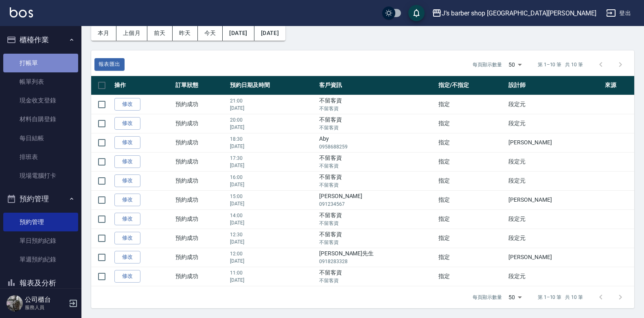  What do you see at coordinates (376, 147) in the screenshot?
I see `p: 0958688259` at bounding box center [376, 147].